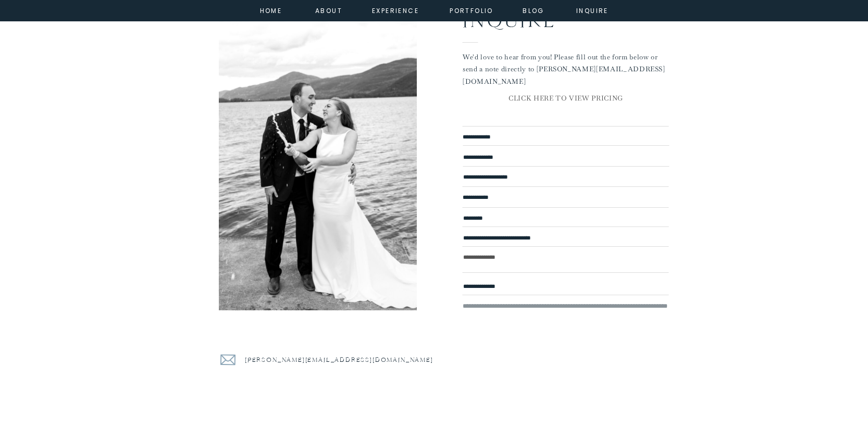 Image resolution: width=868 pixels, height=441 pixels. I want to click on a: portfolio, so click(472, 10).